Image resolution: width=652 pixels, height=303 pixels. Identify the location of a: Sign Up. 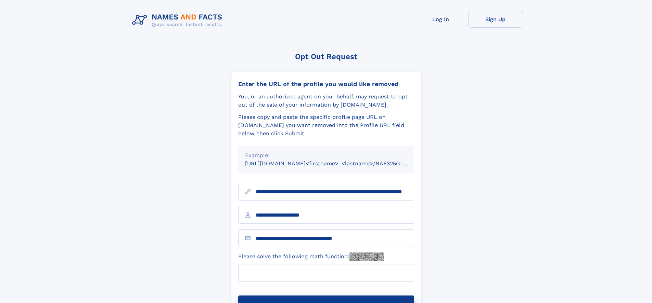
(495, 19).